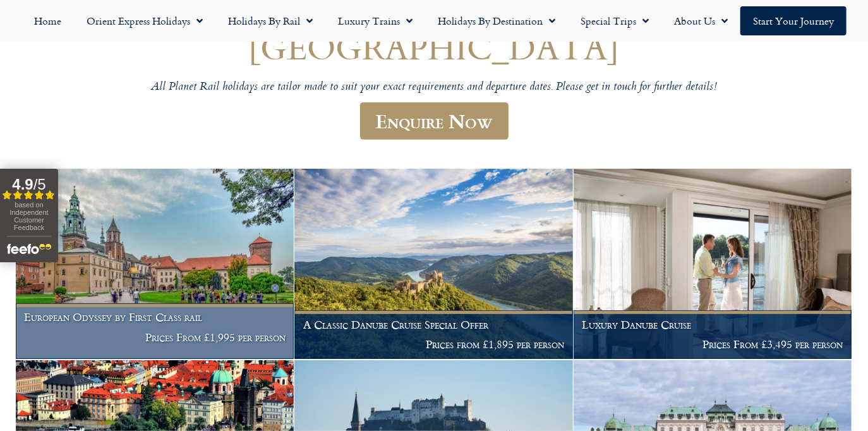  I want to click on h1: A Classic Danube Cruise Special Offer, so click(434, 325).